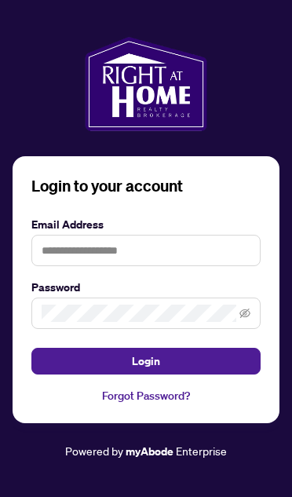 The height and width of the screenshot is (497, 292). What do you see at coordinates (145, 84) in the screenshot?
I see `img: ma-logo` at bounding box center [145, 84].